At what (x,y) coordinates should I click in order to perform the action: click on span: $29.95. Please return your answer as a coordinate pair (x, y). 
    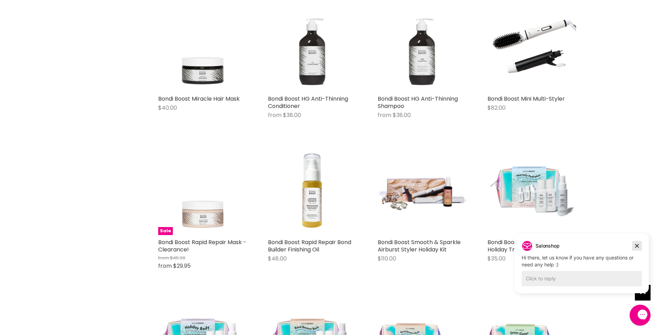
    Looking at the image, I should click on (182, 266).